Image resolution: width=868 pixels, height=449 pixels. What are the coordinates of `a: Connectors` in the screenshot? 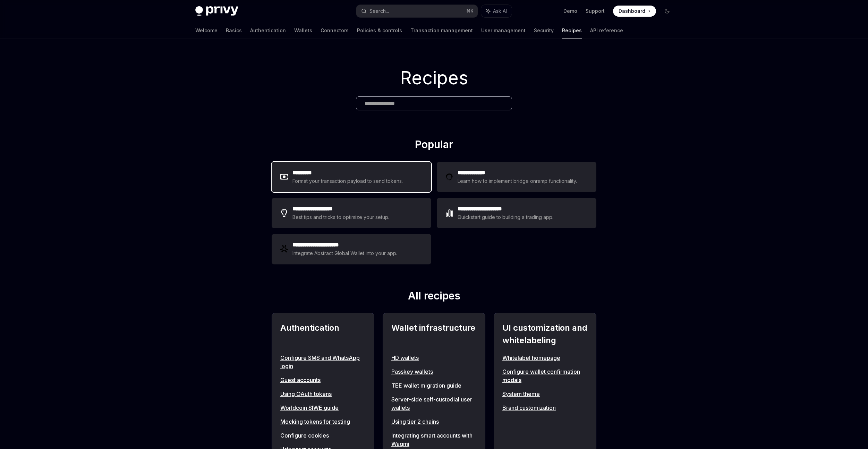 It's located at (335, 30).